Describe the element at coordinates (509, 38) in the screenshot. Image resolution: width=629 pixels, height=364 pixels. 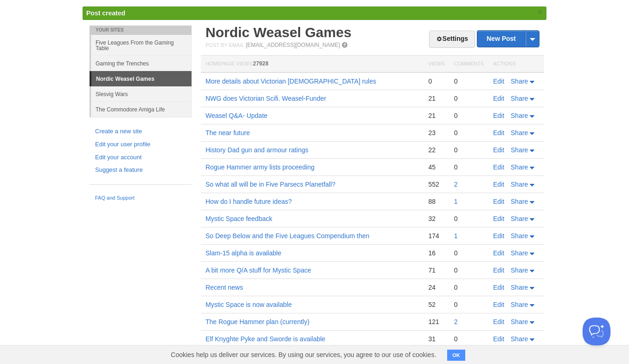
I see `a: New Post` at that location.